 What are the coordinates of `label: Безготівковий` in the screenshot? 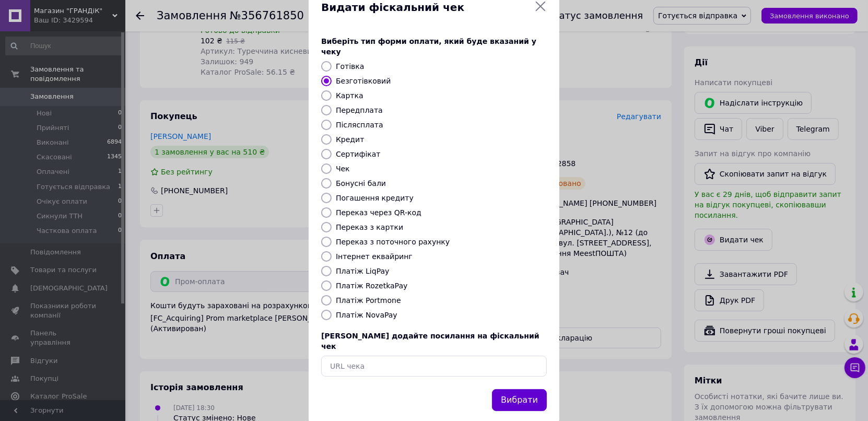 It's located at (363, 81).